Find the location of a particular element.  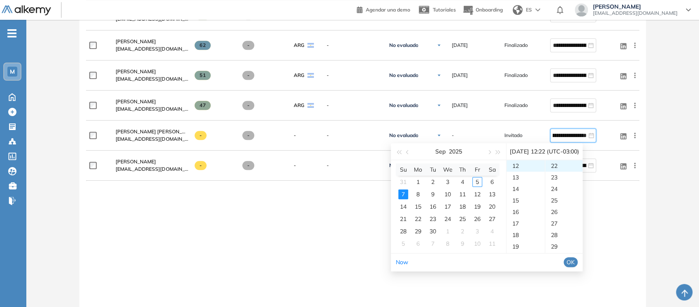

div: 29 is located at coordinates (564, 246).